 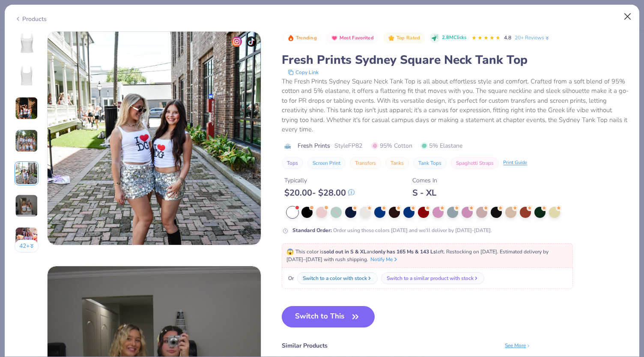 What do you see at coordinates (304, 345) in the screenshot?
I see `div: Similar Products` at bounding box center [304, 345].